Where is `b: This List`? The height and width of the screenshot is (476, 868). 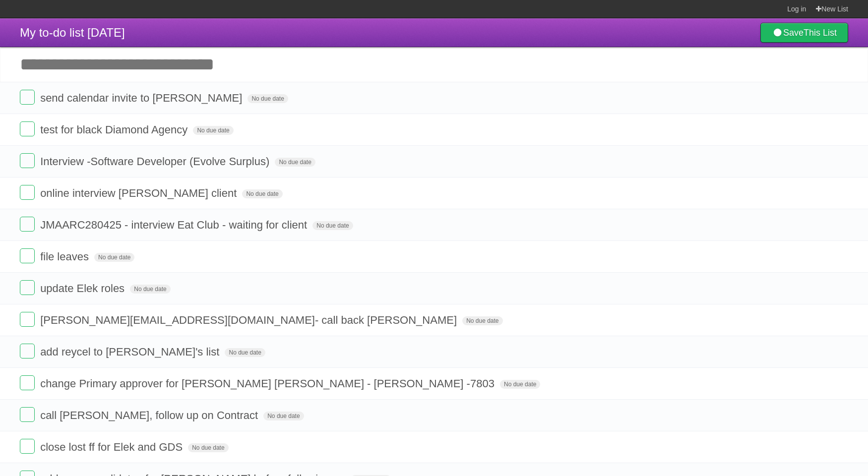 b: This List is located at coordinates (820, 33).